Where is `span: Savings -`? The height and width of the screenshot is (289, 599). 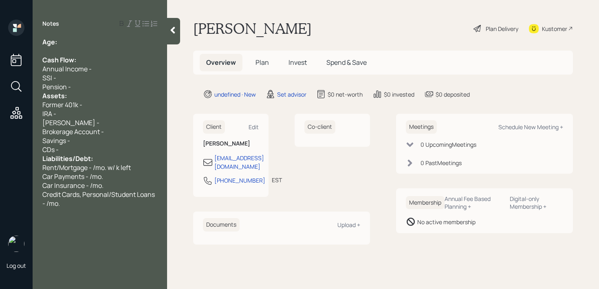 span: Savings - is located at coordinates (56, 141).